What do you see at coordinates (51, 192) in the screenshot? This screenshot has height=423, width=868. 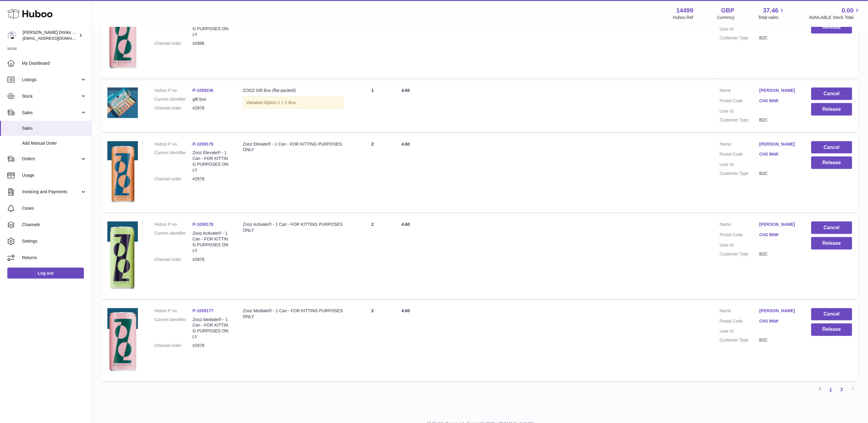 I see `span: Invoicing and Payments` at bounding box center [51, 192].